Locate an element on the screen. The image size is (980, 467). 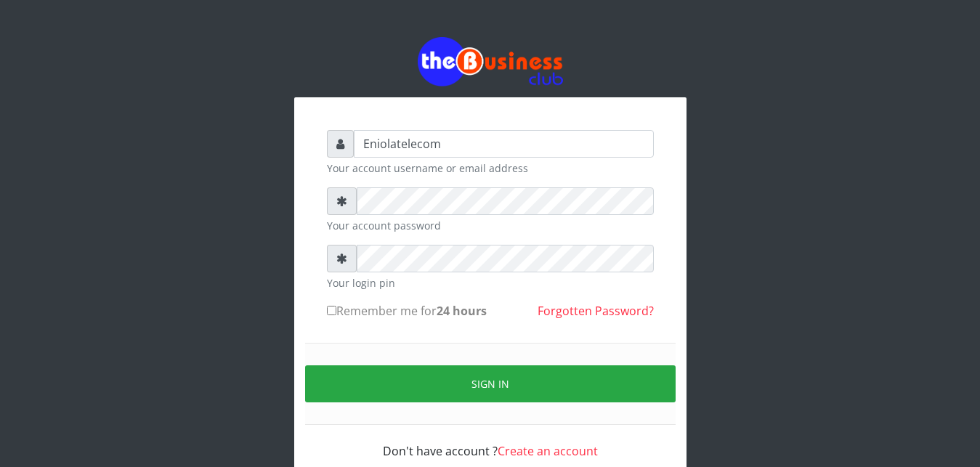
button: Sign in is located at coordinates (490, 384).